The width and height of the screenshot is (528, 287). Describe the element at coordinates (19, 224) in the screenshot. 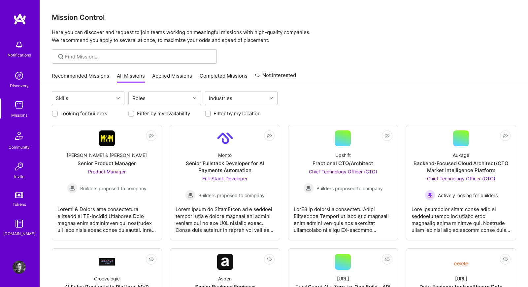

I see `img: guide book` at that location.